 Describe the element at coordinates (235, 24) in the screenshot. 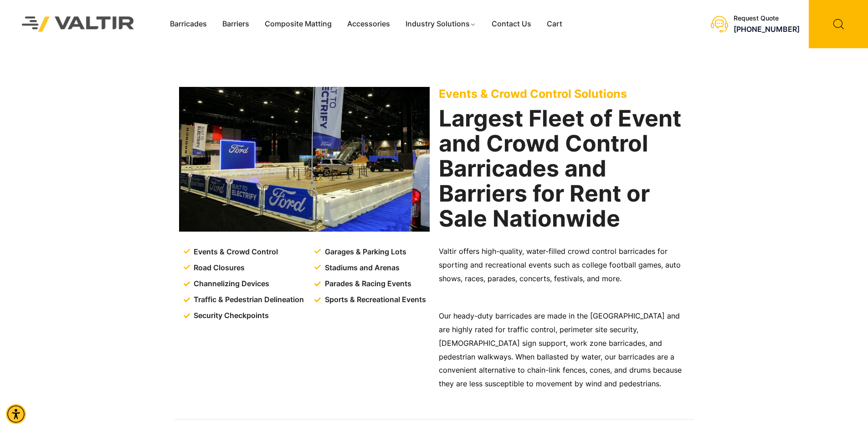

I see `a: Barriers` at that location.